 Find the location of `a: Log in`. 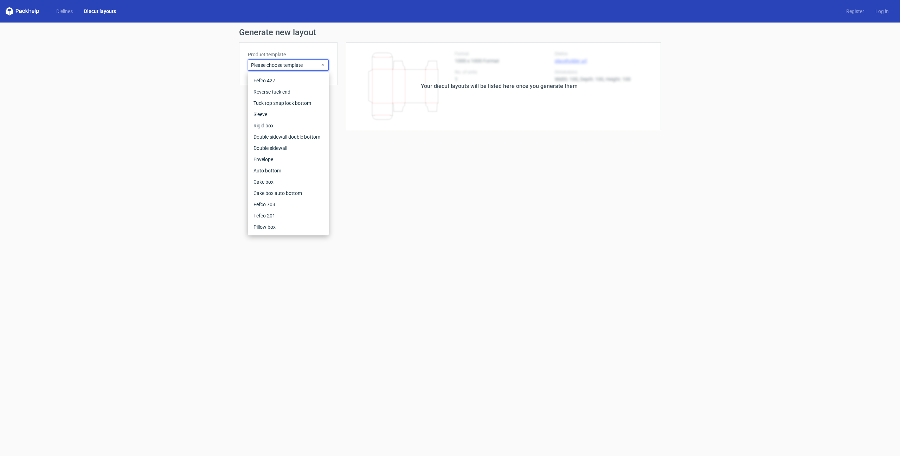

a: Log in is located at coordinates (882, 11).